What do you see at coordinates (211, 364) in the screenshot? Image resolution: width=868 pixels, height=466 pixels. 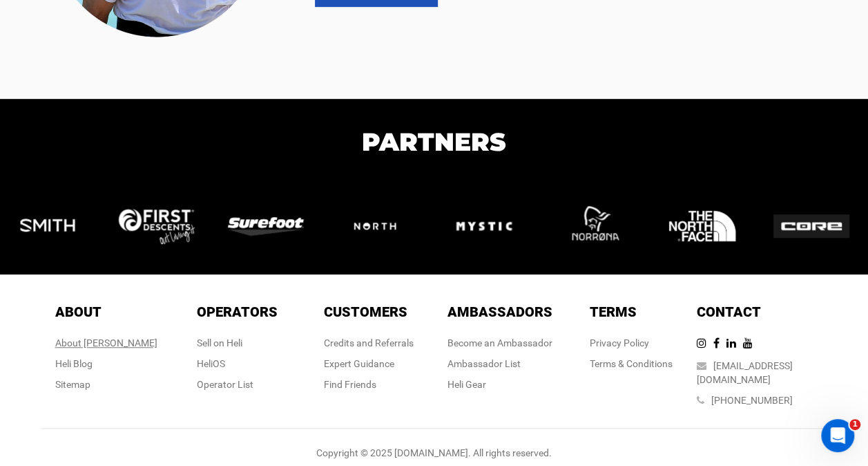 I see `a: HeliOS` at bounding box center [211, 364].